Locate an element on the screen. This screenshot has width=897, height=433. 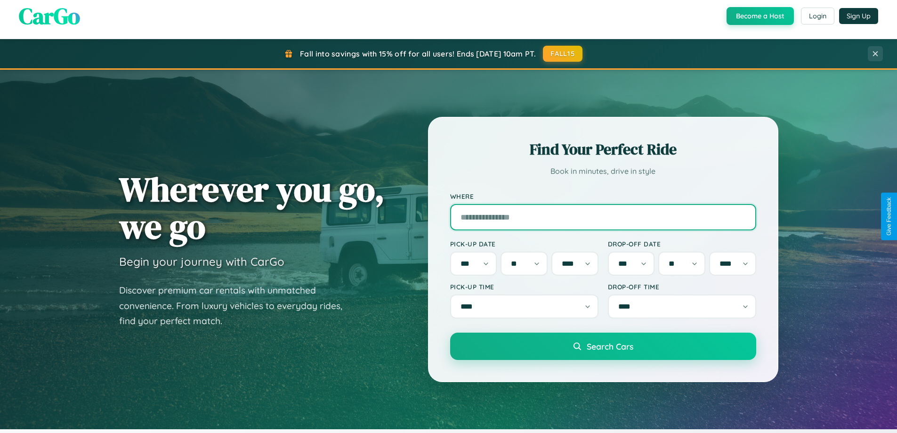
button: Sign Up is located at coordinates (858, 16).